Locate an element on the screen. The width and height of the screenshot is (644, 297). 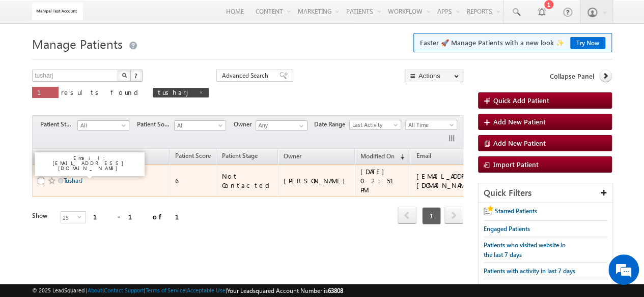
span: Advanced Search is located at coordinates (247, 76).